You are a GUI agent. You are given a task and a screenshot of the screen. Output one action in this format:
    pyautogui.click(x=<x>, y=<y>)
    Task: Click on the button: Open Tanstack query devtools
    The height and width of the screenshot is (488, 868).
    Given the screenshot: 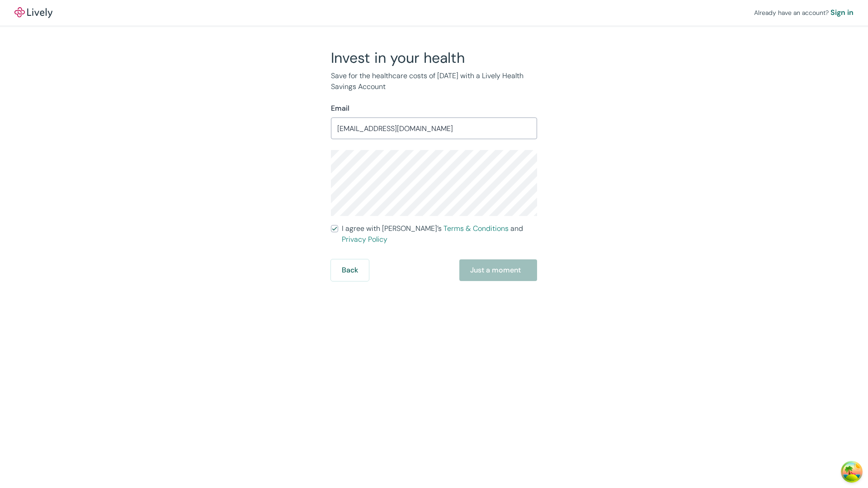 What is the action you would take?
    pyautogui.click(x=852, y=471)
    